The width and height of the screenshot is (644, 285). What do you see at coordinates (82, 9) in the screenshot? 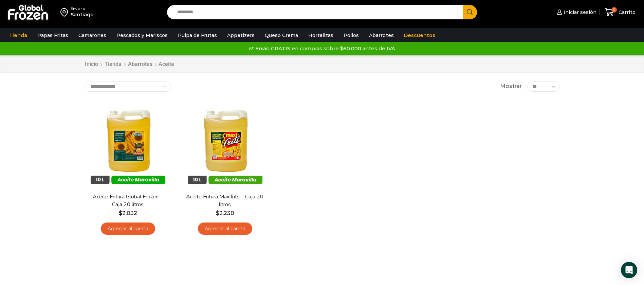
I see `div: Enviar a` at bounding box center [82, 9].